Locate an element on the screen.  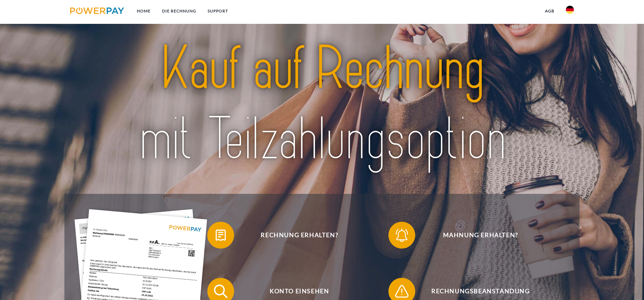
button: Mahnung erhalten? is located at coordinates (476, 235).